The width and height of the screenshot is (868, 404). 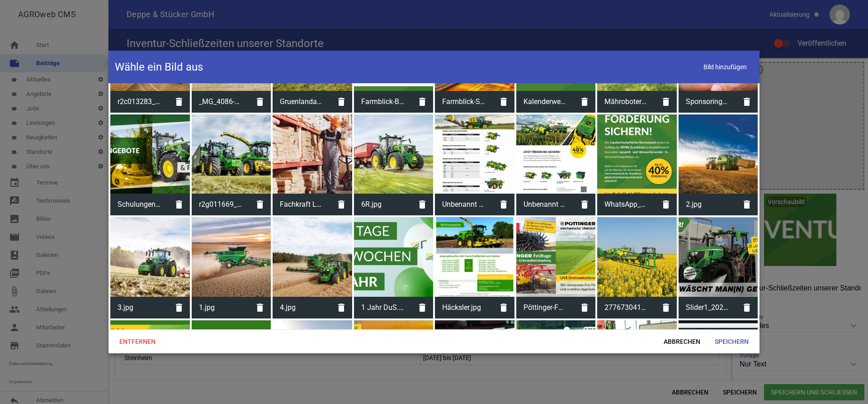 What do you see at coordinates (383, 204) in the screenshot?
I see `span: 6R.jpg` at bounding box center [383, 204].